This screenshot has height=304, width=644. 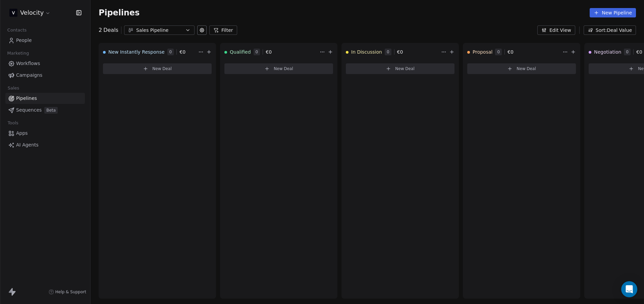 What do you see at coordinates (30, 12) in the screenshot?
I see `button: Velocity` at bounding box center [30, 12].